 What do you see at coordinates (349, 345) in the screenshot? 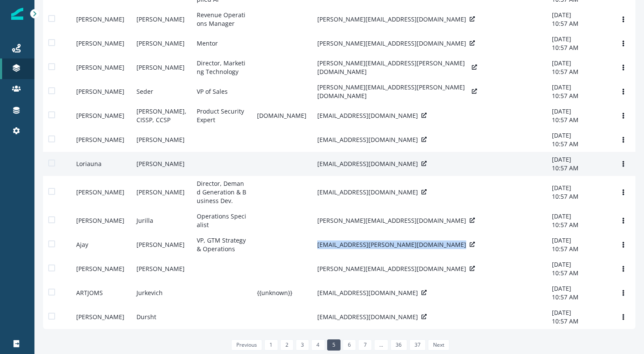
I see `a: Page 6` at bounding box center [349, 345].